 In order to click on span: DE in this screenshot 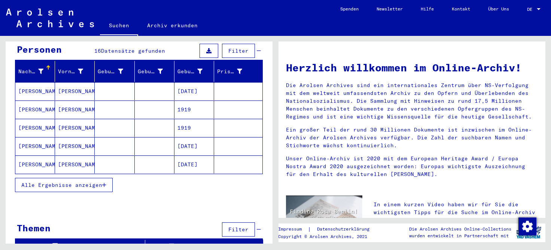, I will do `click(531, 9)`.